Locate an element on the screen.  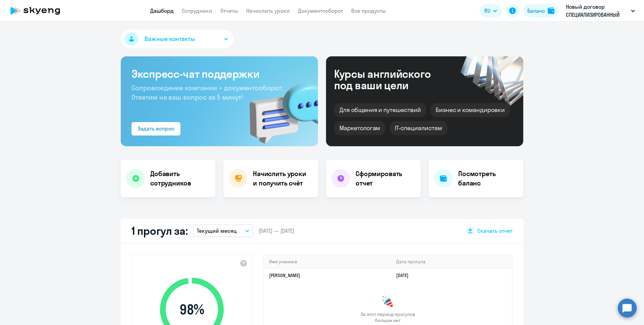
h4: Сформировать отчет is located at coordinates (386, 179).